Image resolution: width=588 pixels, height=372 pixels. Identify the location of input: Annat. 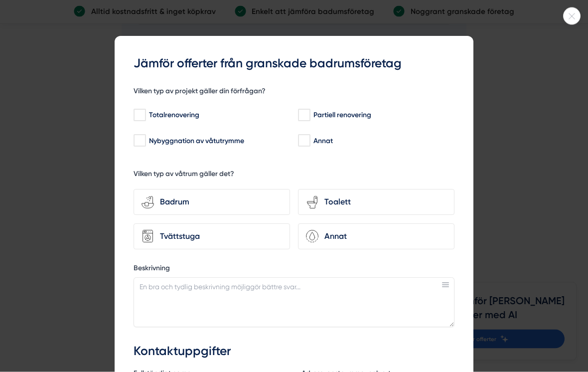
(304, 141).